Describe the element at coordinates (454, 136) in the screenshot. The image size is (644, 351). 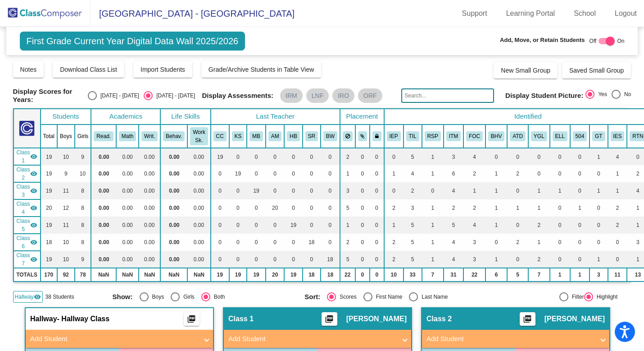
I see `th: Intervention Team` at that location.